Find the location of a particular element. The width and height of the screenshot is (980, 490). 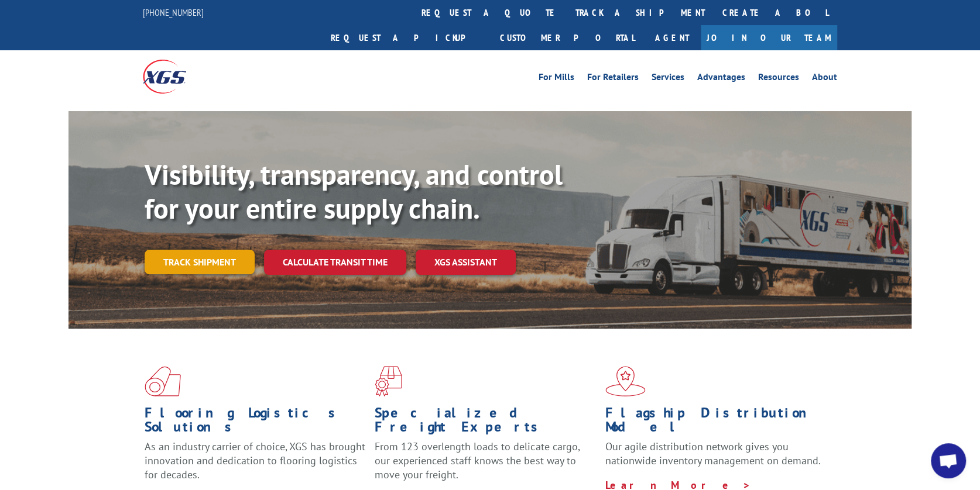

a: Resources is located at coordinates (779, 79).